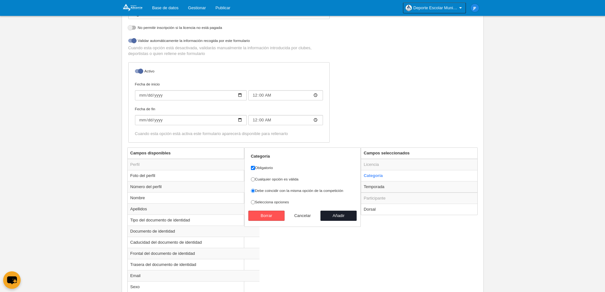 The width and height of the screenshot is (605, 292). Describe the element at coordinates (193, 164) in the screenshot. I see `td: Perfil` at that location.